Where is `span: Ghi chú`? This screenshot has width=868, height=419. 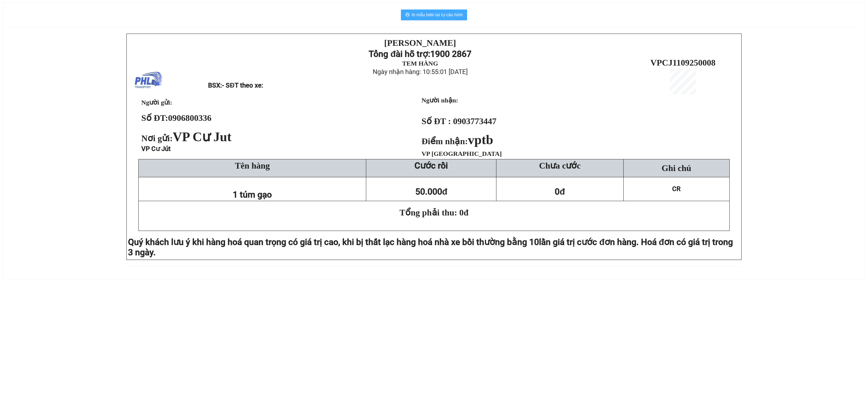
span: Ghi chú is located at coordinates (676, 168).